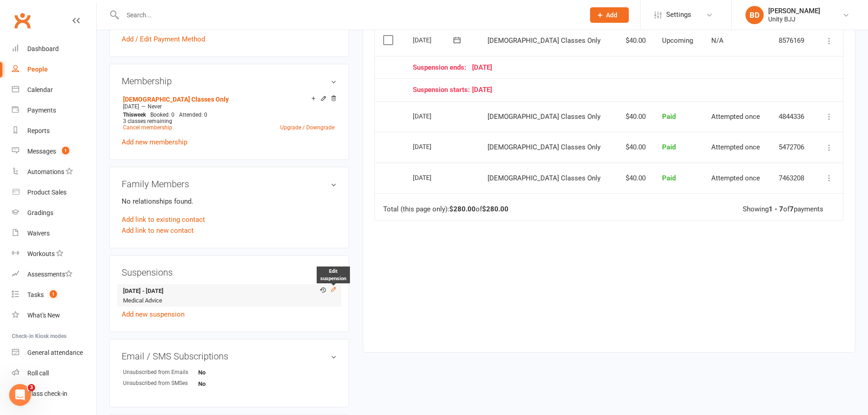 The width and height of the screenshot is (868, 415). I want to click on a: Roll call, so click(54, 373).